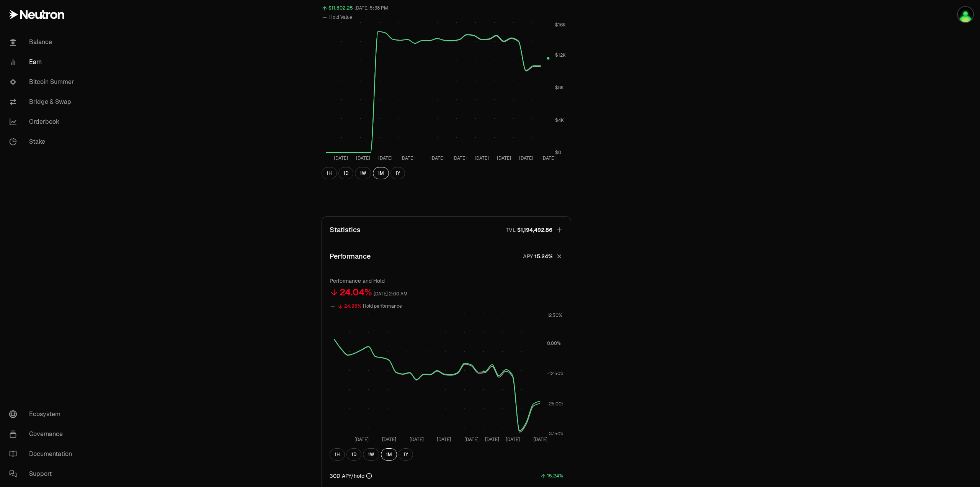  Describe the element at coordinates (341, 8) in the screenshot. I see `div: $11,602.25` at that location.